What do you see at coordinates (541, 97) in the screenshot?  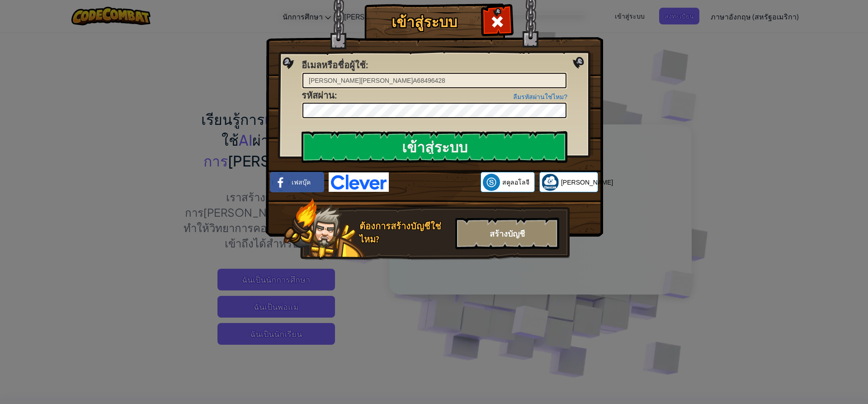 I see `font: ลืมรหัสผ่านใช่ไหม?` at bounding box center [541, 97].